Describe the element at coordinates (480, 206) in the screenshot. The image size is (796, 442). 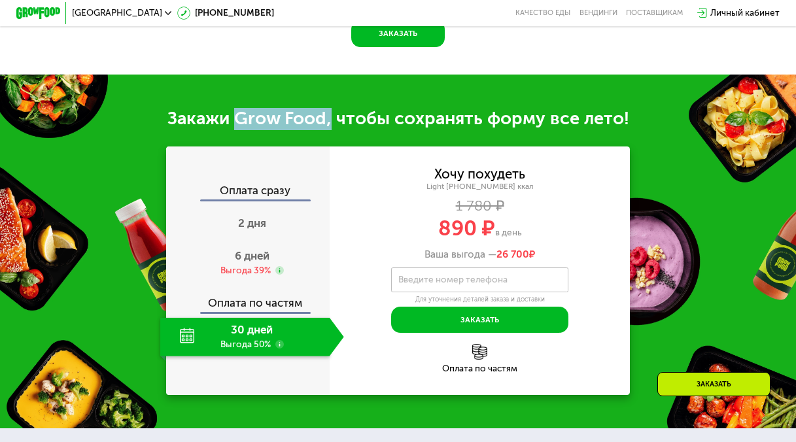
I see `div: 1 780 ₽` at that location.